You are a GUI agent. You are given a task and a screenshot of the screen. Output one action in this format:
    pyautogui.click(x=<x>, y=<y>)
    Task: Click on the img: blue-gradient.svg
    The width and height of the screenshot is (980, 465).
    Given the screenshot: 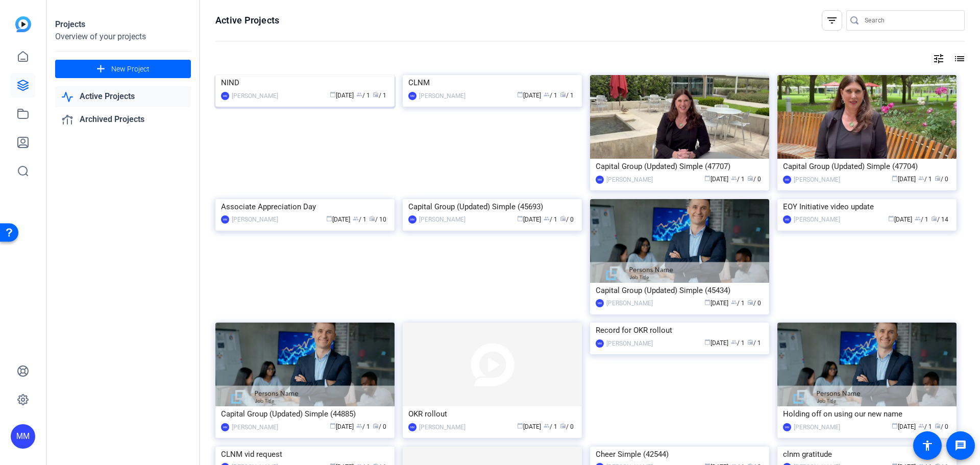 What is the action you would take?
    pyautogui.click(x=23, y=24)
    